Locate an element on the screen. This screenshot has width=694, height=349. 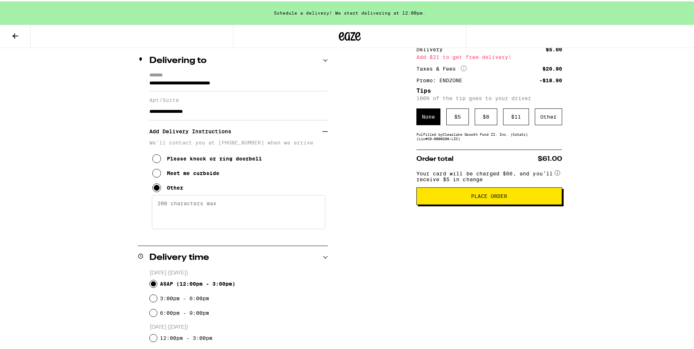
label: 3:00pm - 6:00pm is located at coordinates (184, 297).